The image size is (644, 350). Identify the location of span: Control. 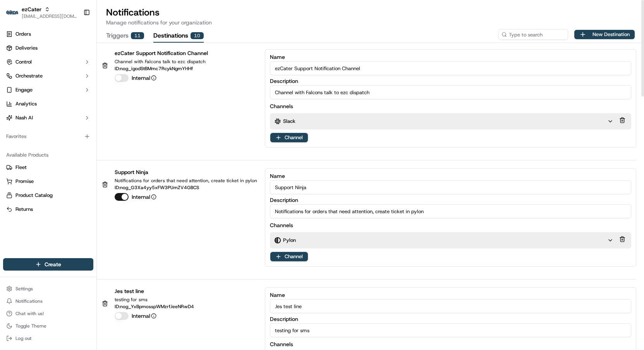
(23, 62).